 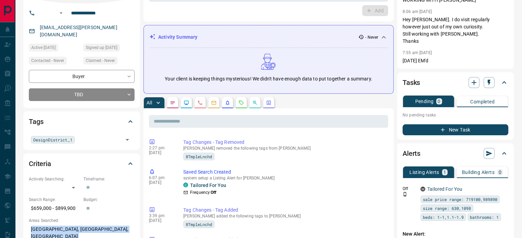 I want to click on p: Pending, so click(x=424, y=102).